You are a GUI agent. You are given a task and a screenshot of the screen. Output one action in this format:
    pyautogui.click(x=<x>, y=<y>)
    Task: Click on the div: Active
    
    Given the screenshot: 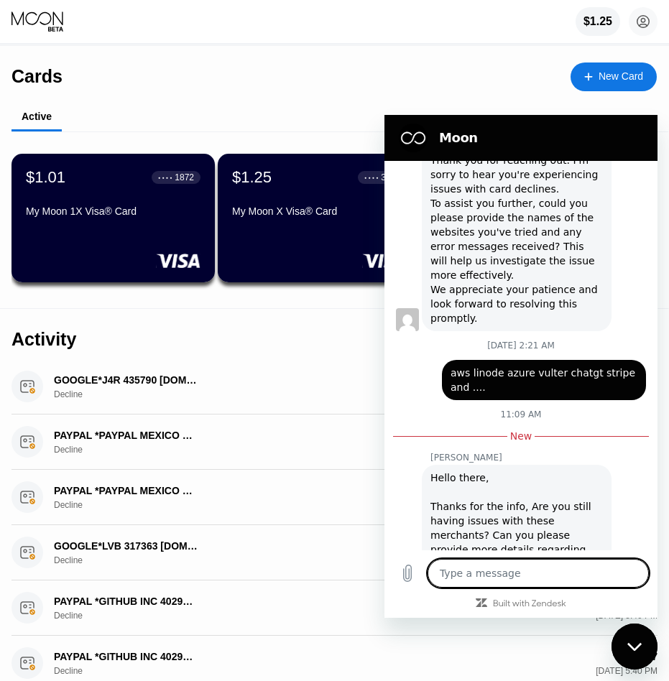 What is the action you would take?
    pyautogui.click(x=37, y=116)
    